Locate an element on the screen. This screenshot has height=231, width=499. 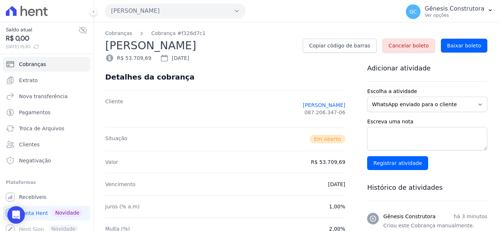
a: Negativação is located at coordinates (46, 161).